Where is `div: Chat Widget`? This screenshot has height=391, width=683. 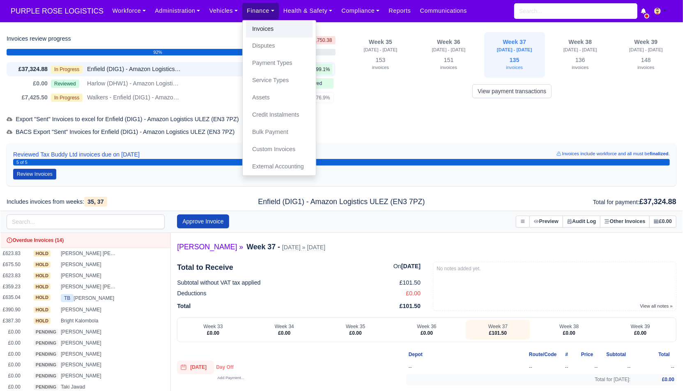 div: Chat Widget is located at coordinates (663, 371).